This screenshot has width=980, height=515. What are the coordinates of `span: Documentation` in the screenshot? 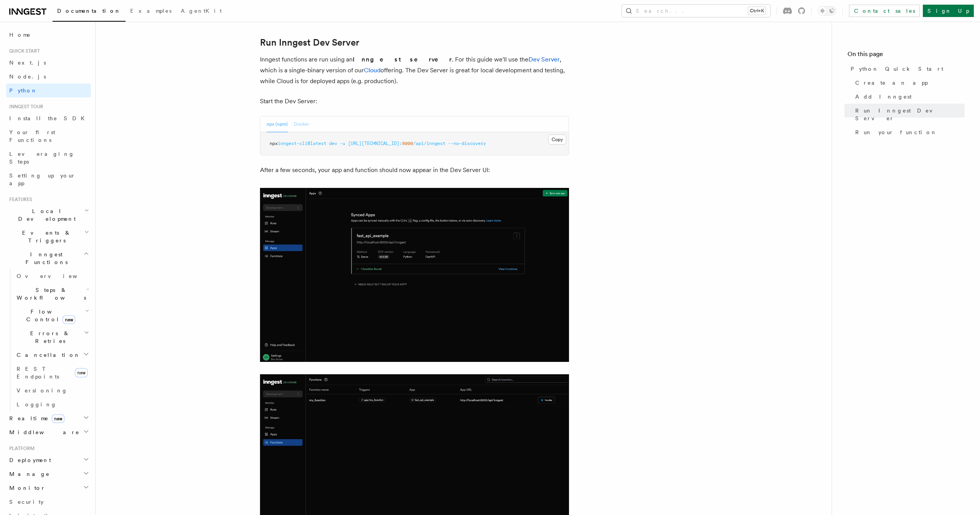 It's located at (89, 11).